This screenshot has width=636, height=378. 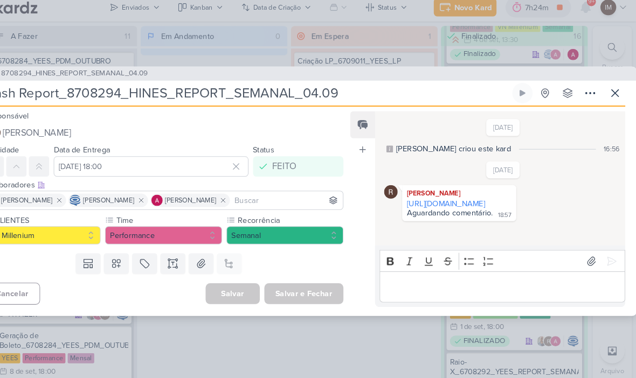 What do you see at coordinates (527, 95) in the screenshot?
I see `div: Ligar relógio` at bounding box center [527, 95].